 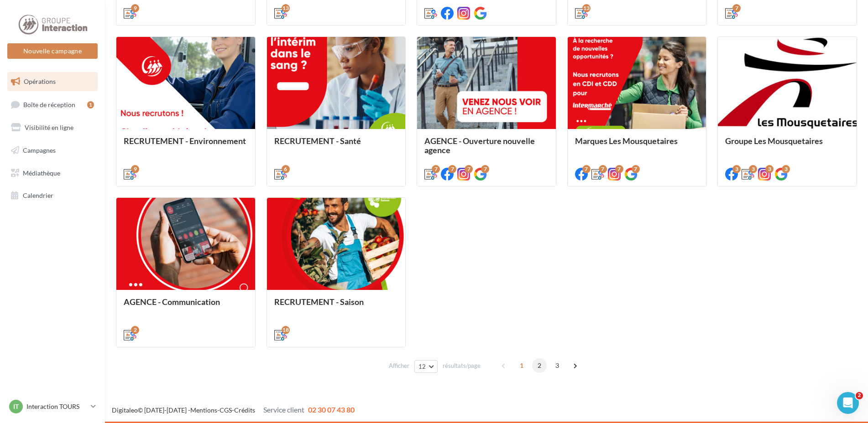 I want to click on a: Calendrier, so click(x=52, y=196).